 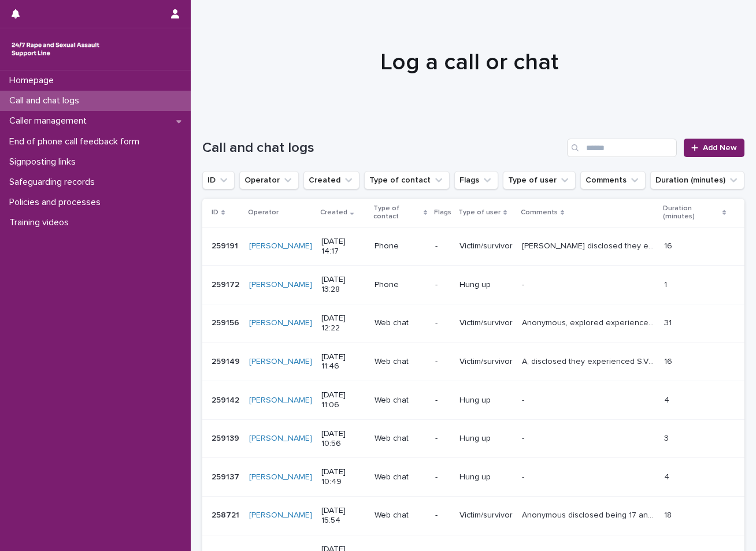 I want to click on p: 3, so click(x=668, y=437).